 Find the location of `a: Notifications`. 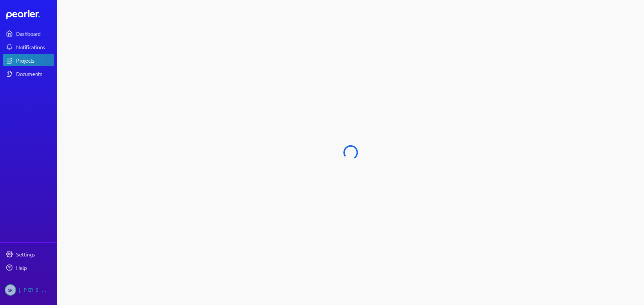

a: Notifications is located at coordinates (28, 47).